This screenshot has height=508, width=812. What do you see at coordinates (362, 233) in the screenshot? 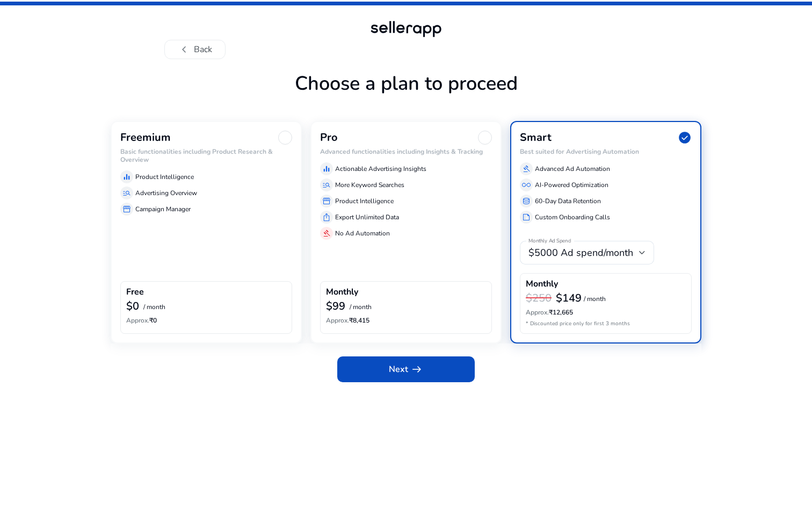
I see `p: No Ad Automation` at bounding box center [362, 233].